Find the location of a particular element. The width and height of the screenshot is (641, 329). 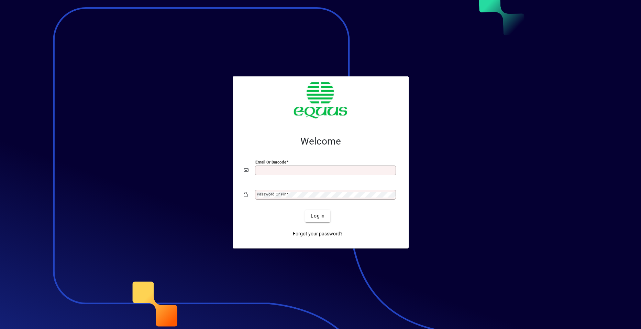

button: Login is located at coordinates (318, 216).